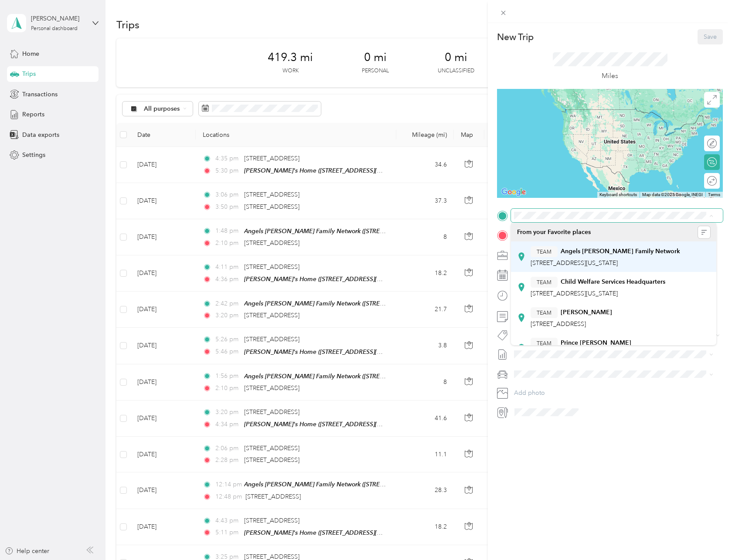 This screenshot has width=732, height=560. Describe the element at coordinates (618, 195) in the screenshot. I see `button: Keyboard shortcuts` at that location.